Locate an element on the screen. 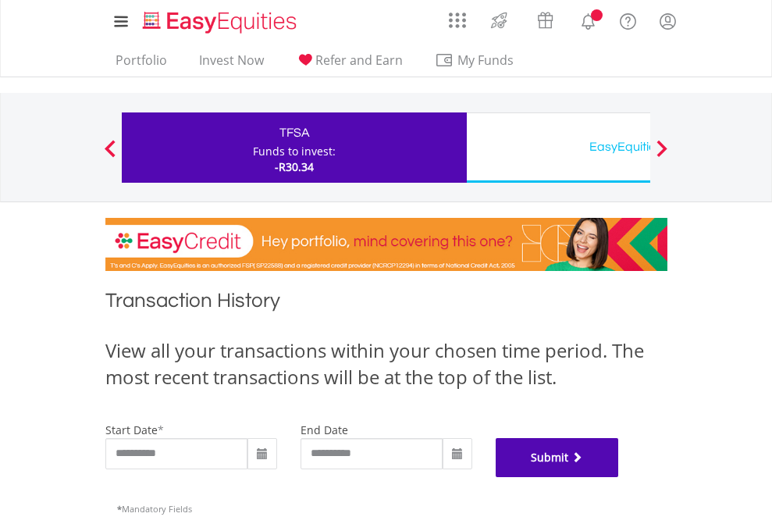 This screenshot has width=772, height=524. img: EasyEquities_Logo.png is located at coordinates (221, 22).